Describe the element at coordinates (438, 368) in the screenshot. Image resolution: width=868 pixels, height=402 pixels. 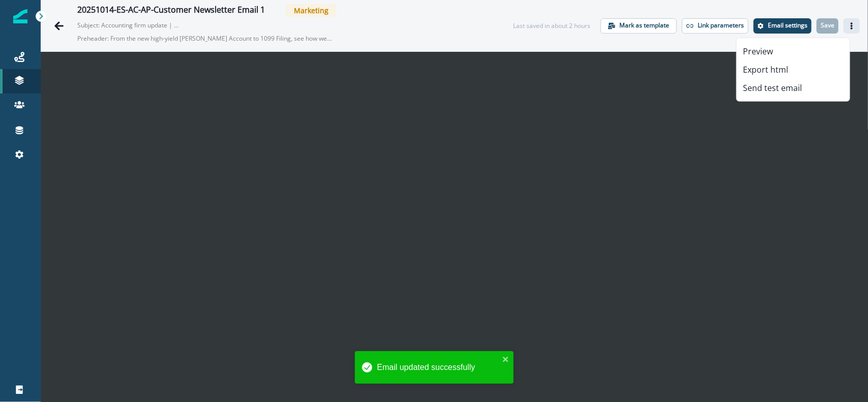
I see `div: Email updated successfully` at that location.